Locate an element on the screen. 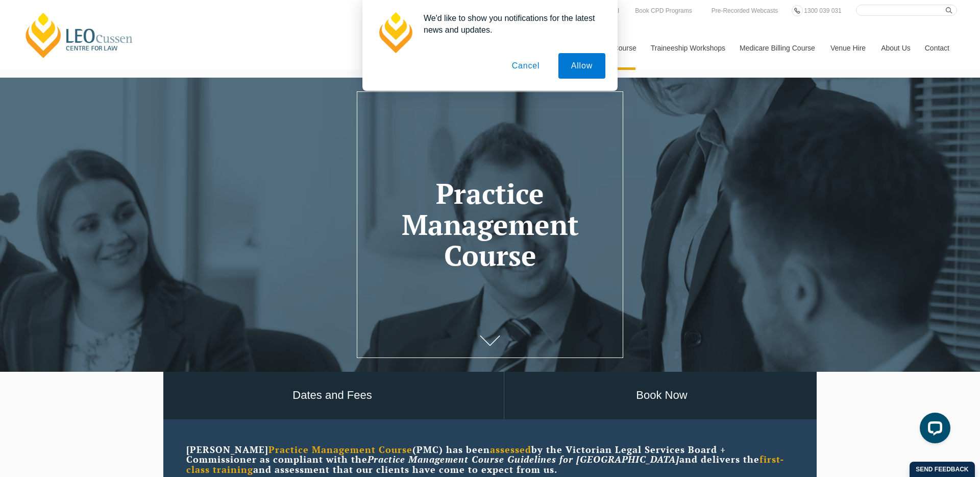 This screenshot has height=477, width=980. a: Book Now is located at coordinates (662, 395).